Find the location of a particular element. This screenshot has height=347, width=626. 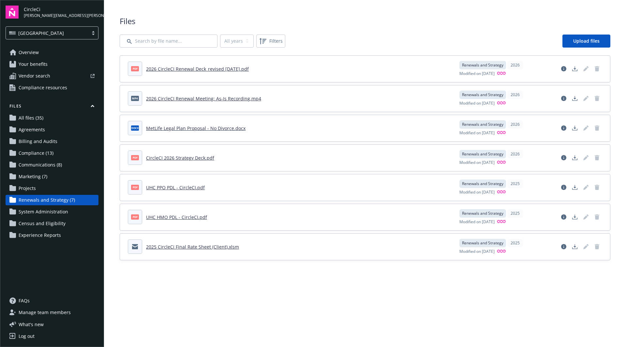

span: FAQs is located at coordinates (24, 301).